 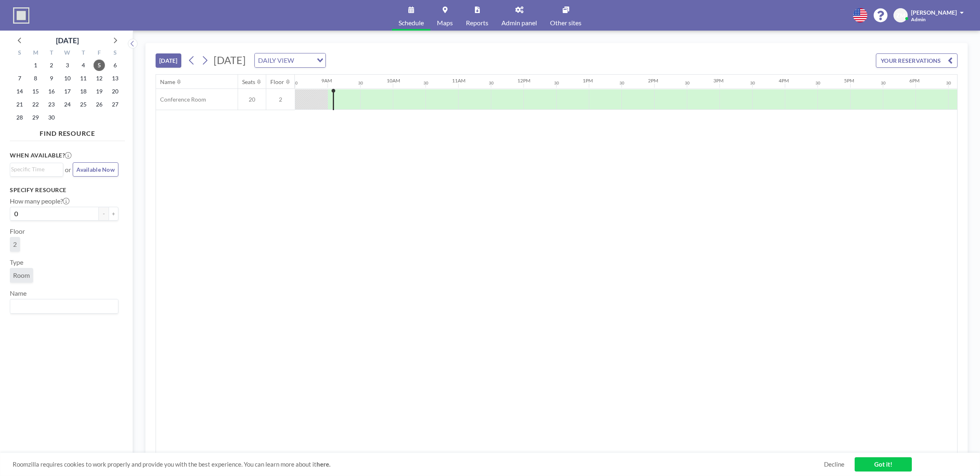 What do you see at coordinates (51, 104) in the screenshot?
I see `span: Tuesday, September 23, 2025` at bounding box center [51, 104].